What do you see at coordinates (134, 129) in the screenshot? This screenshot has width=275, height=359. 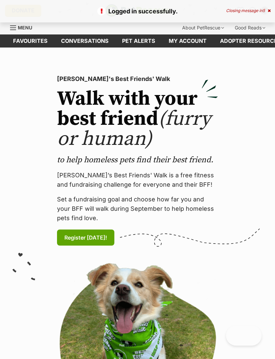 I see `span: (furry or human)` at bounding box center [134, 129].